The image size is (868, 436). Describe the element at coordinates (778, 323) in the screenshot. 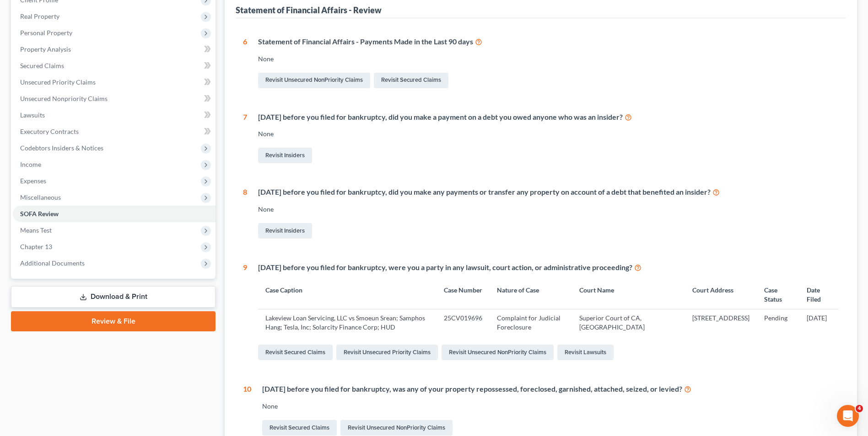

I see `td: Pending` at that location.